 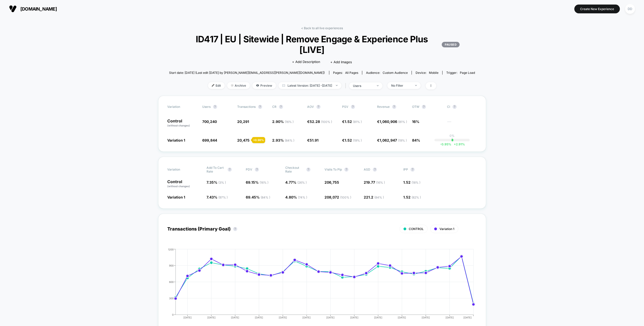 I want to click on span: AOV, so click(x=311, y=107).